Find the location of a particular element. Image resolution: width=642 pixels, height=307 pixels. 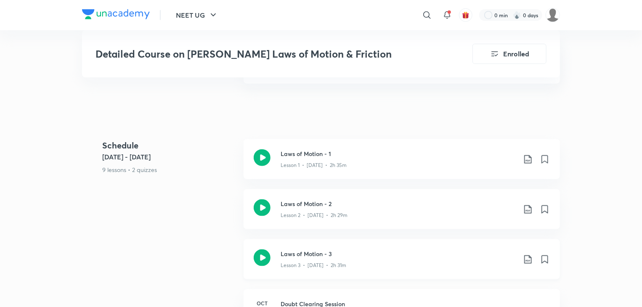

h3: Laws of Motion - 3 is located at coordinates (398, 254).